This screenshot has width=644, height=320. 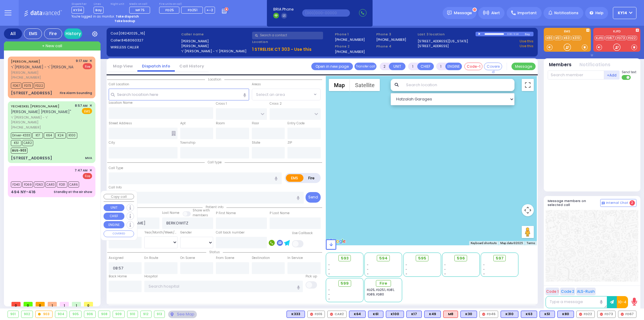 What do you see at coordinates (44, 314) in the screenshot?
I see `div: 903` at bounding box center [44, 314].